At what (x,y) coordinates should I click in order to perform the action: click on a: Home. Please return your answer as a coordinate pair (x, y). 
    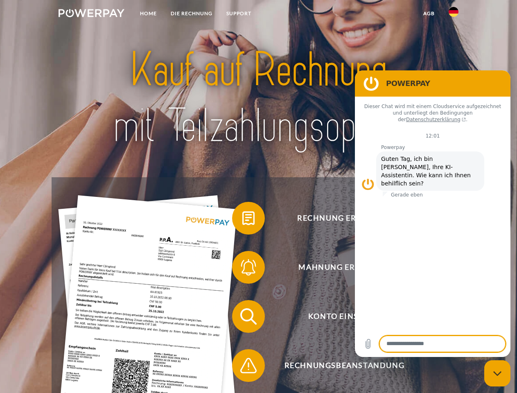
    Looking at the image, I should click on (148, 14).